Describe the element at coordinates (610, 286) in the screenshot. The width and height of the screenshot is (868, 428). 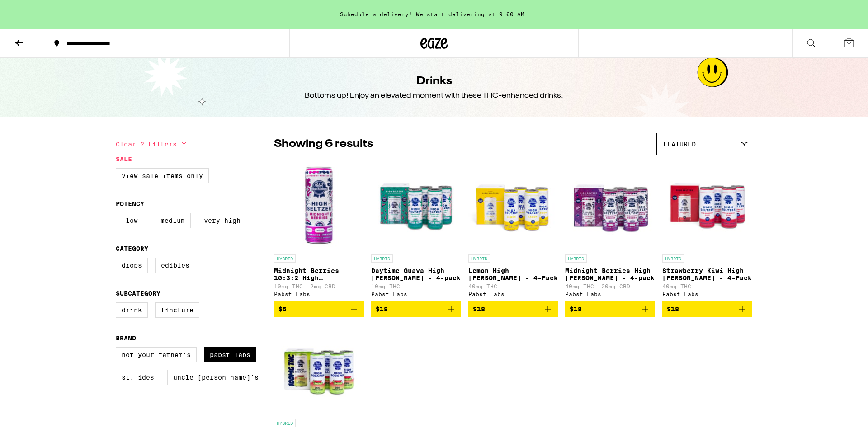
I see `p: 40mg THC: 20mg CBD` at that location.